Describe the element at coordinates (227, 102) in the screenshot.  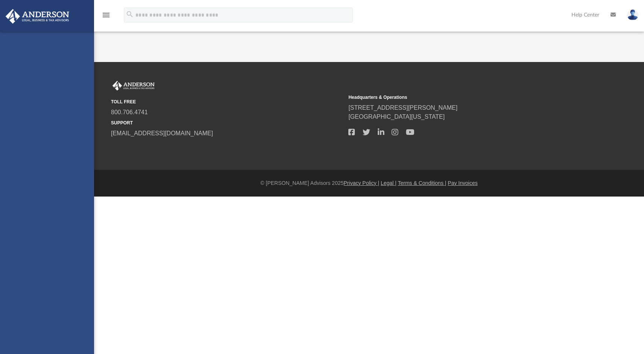
I see `small: TOLL FREE` at that location.